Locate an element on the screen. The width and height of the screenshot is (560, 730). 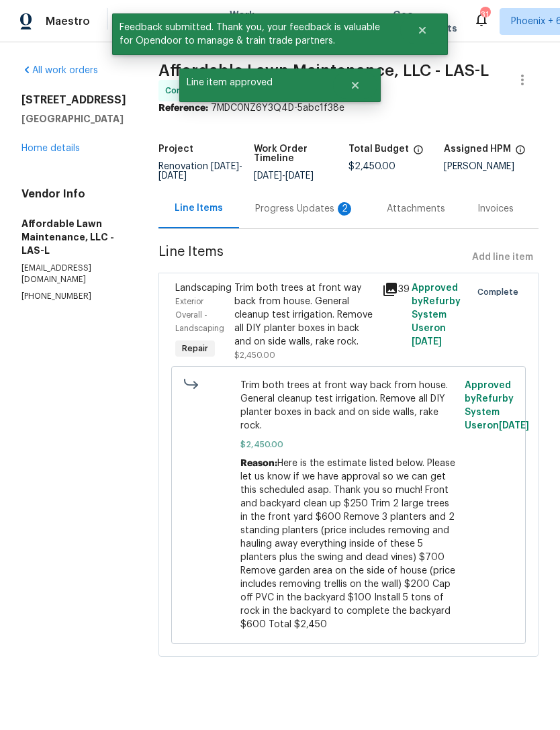
h5: Assigned HPM is located at coordinates (477, 149).